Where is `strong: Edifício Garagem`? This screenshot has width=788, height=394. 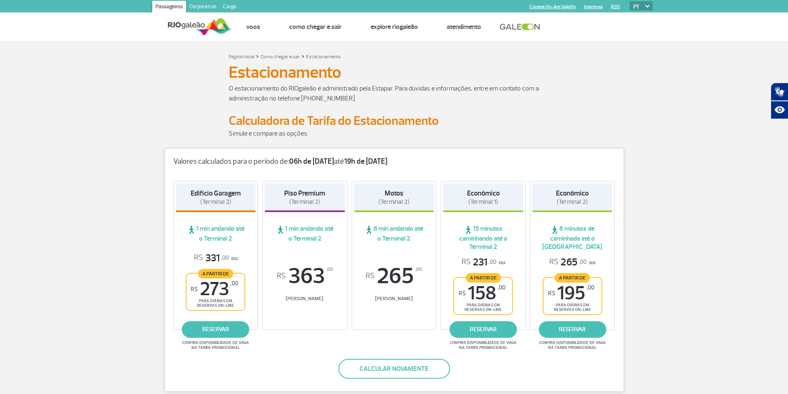
strong: Edifício Garagem is located at coordinates (216, 193).